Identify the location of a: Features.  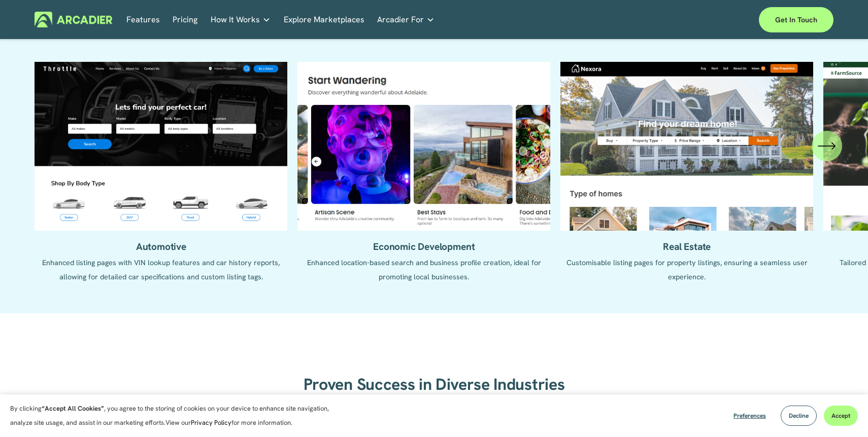
(143, 20).